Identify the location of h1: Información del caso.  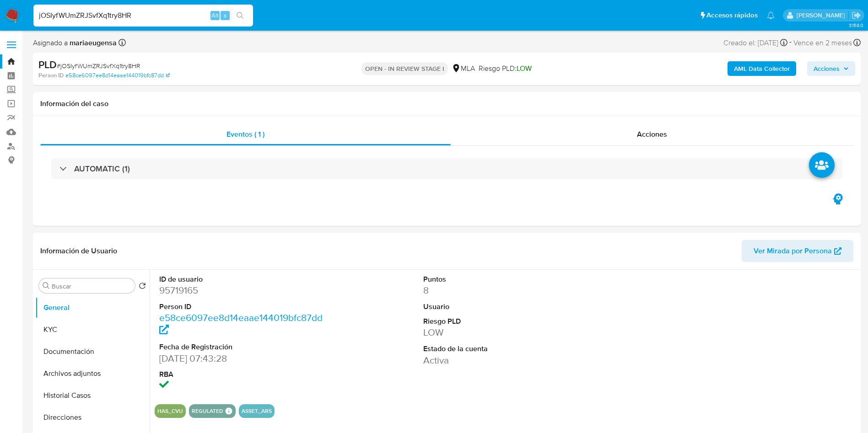
(447, 104).